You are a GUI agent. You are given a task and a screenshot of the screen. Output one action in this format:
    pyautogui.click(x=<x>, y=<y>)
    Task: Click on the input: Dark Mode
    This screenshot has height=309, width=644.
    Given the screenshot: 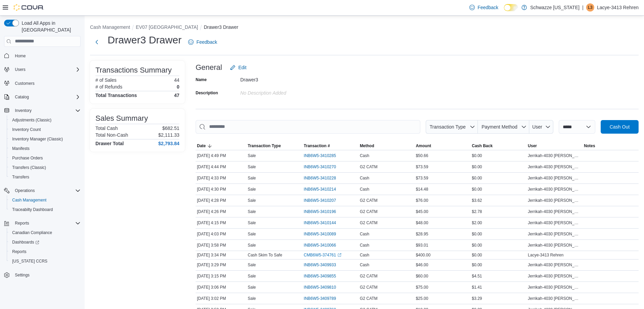 What is the action you would take?
    pyautogui.click(x=511, y=7)
    